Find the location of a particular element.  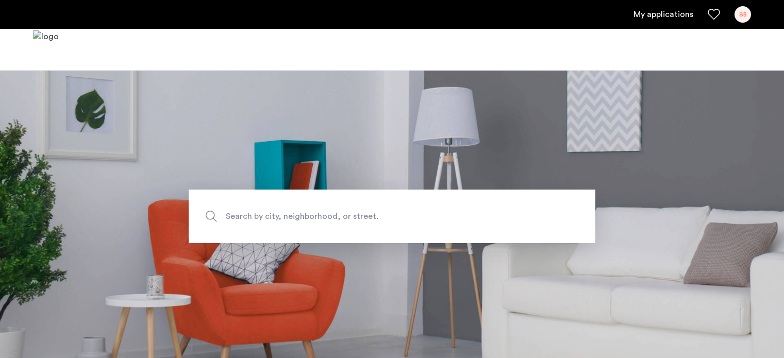

div: SB is located at coordinates (742, 14).